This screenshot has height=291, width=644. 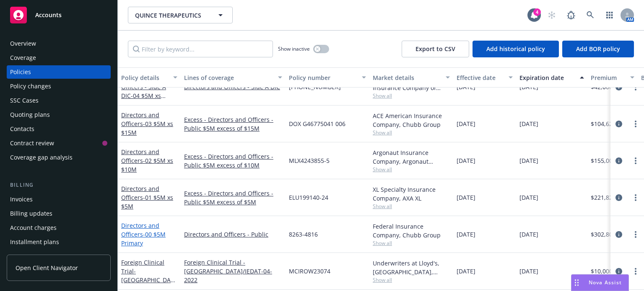 What do you see at coordinates (34, 242) in the screenshot?
I see `div: Installment plans` at bounding box center [34, 242].